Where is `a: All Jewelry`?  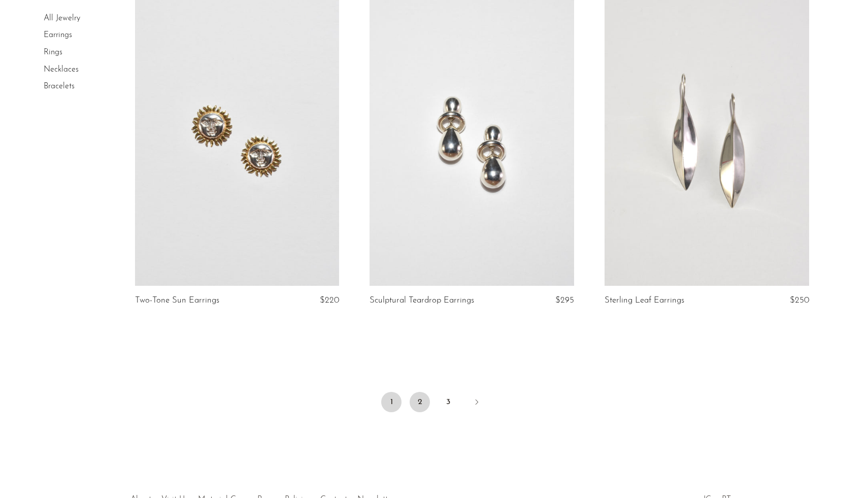
a: All Jewelry is located at coordinates (62, 18).